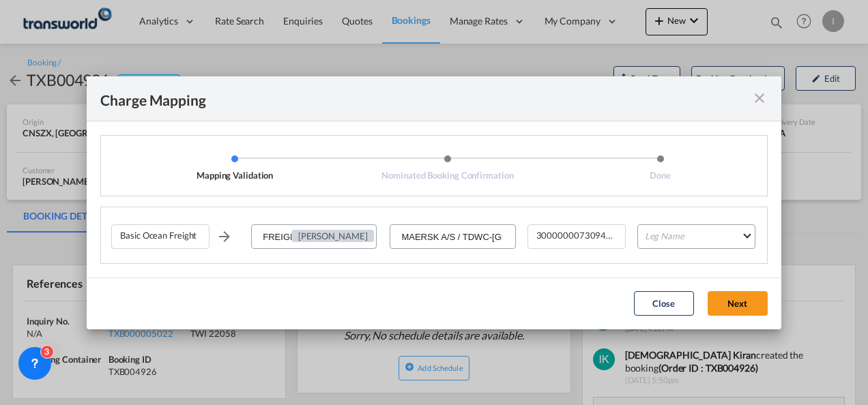 The height and width of the screenshot is (405, 868). Describe the element at coordinates (738, 304) in the screenshot. I see `button: Next` at that location.